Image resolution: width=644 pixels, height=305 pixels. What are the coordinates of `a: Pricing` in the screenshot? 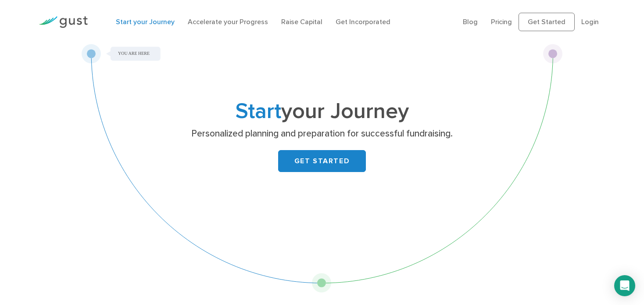 It's located at (501, 22).